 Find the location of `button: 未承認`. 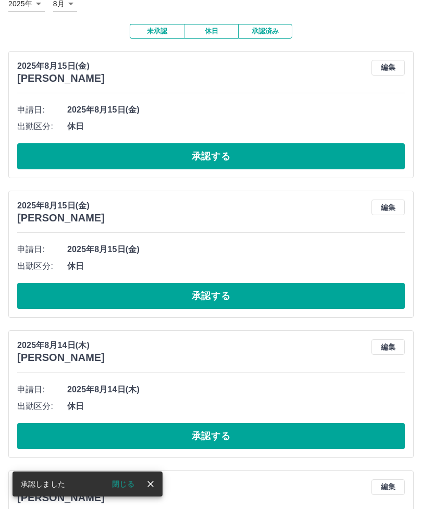

button: 未承認 is located at coordinates (157, 31).